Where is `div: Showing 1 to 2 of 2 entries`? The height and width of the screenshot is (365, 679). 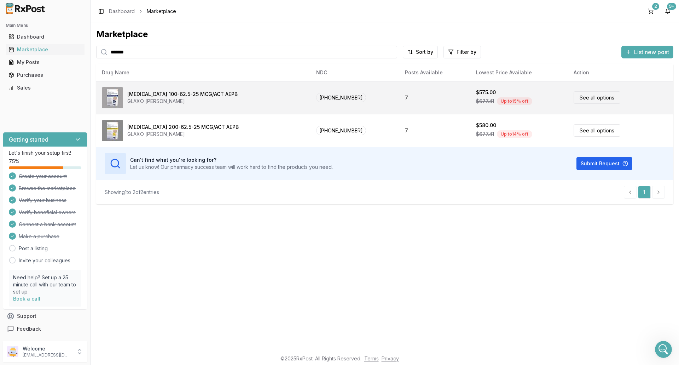 div: Showing 1 to 2 of 2 entries is located at coordinates (132, 192).